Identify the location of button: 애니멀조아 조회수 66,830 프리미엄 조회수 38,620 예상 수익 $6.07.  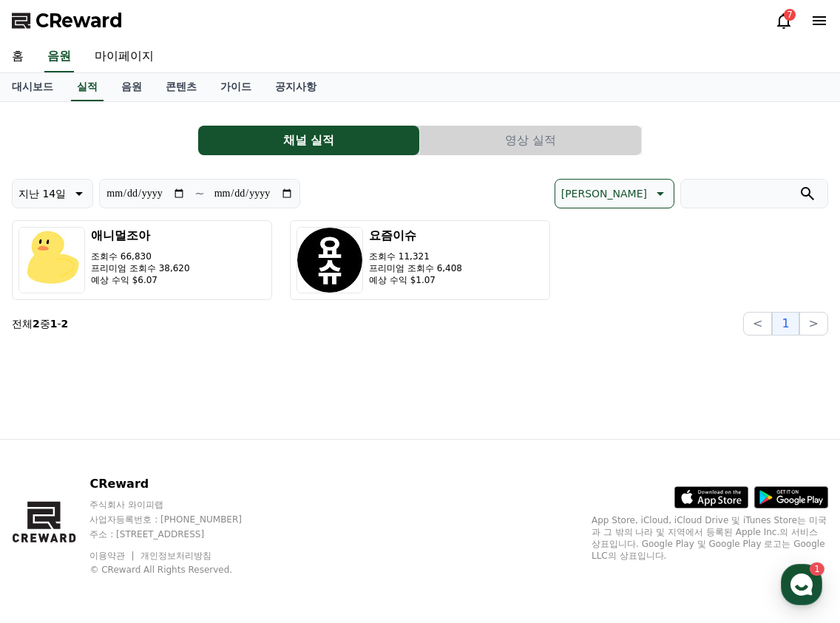
(142, 260).